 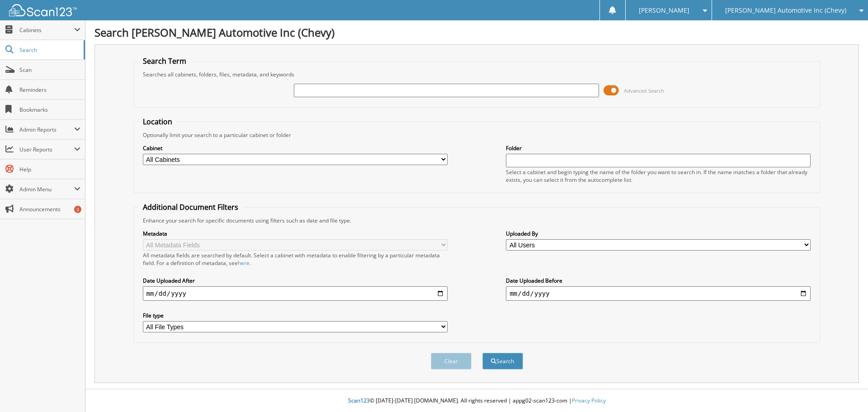 I want to click on div: 3, so click(x=78, y=209).